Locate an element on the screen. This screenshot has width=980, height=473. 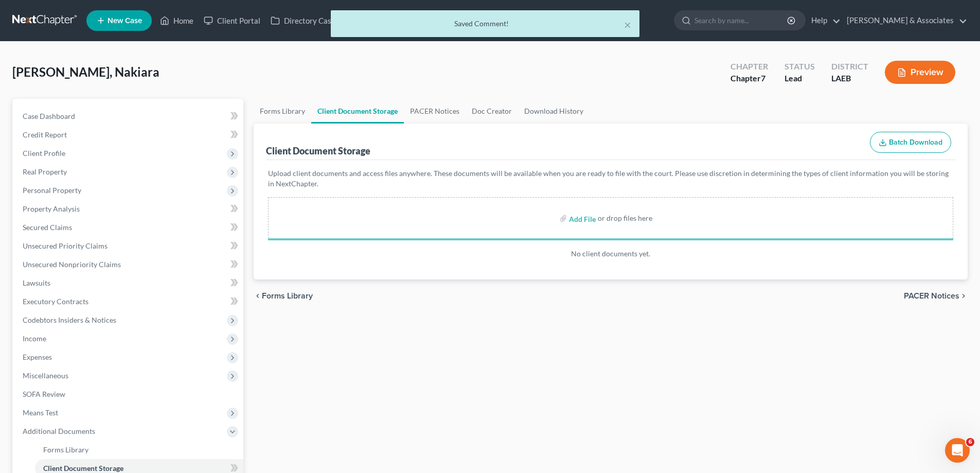
a: Case Dashboard is located at coordinates (129, 116).